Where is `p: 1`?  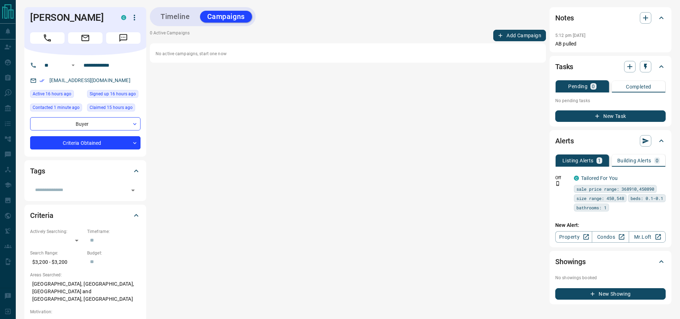
p: 1 is located at coordinates (599, 161).